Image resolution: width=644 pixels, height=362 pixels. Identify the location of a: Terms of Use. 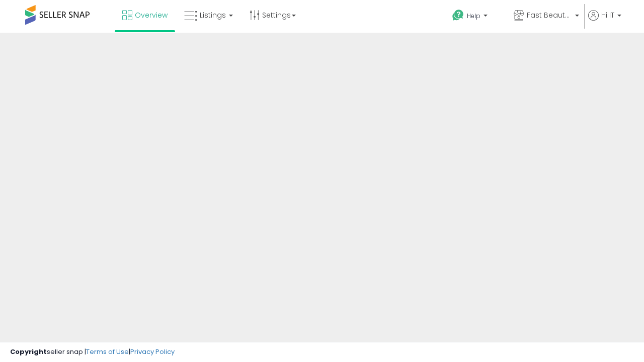
(107, 351).